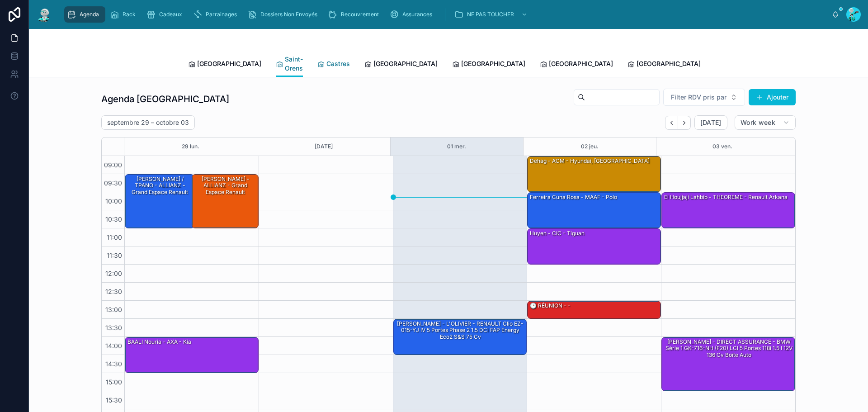 The height and width of the screenshot is (412, 868). What do you see at coordinates (723, 146) in the screenshot?
I see `div: 03 ven.` at bounding box center [723, 146].